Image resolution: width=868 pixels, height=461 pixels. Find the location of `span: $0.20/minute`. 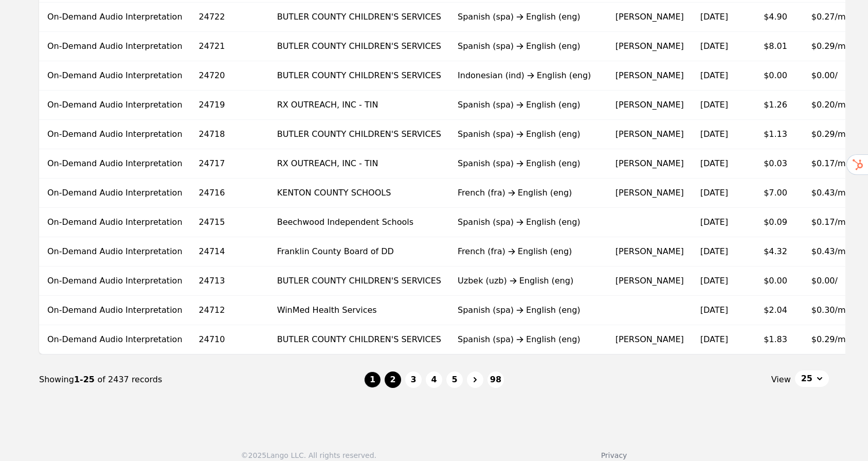

span: $0.20/minute is located at coordinates (840, 104).